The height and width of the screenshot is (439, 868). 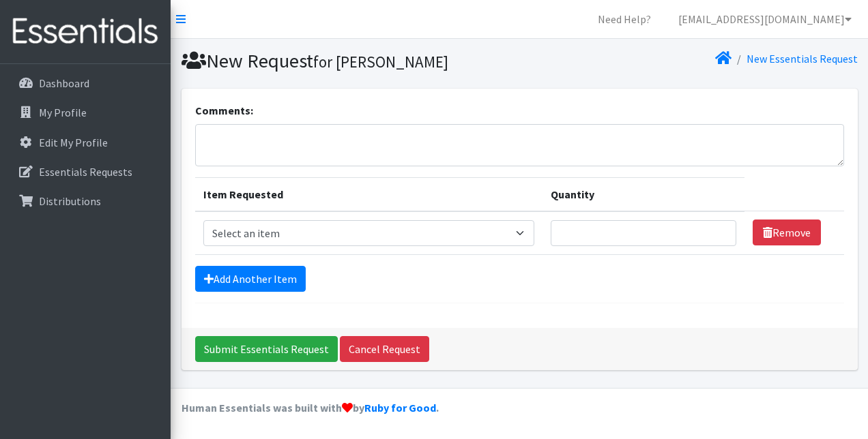 What do you see at coordinates (309, 408) in the screenshot?
I see `strong: Human Essentials was built with by .` at bounding box center [309, 408].